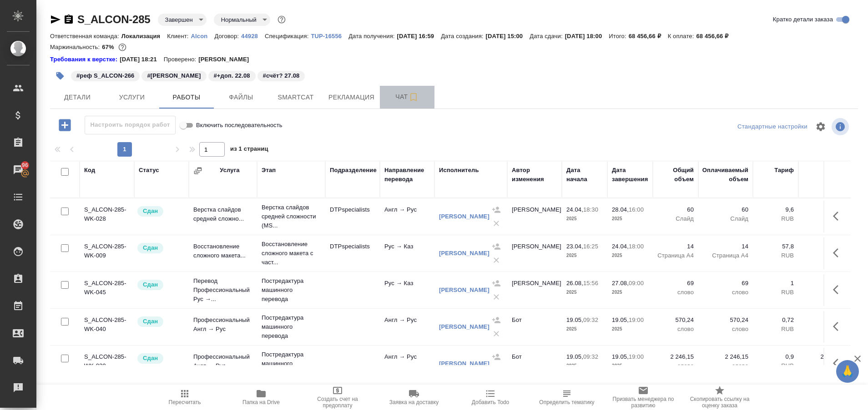 The height and width of the screenshot is (410, 868). What do you see at coordinates (567, 397) in the screenshot?
I see `button: Чтобы определение сработало, загрузи исходные файлы на странице "файлы" и привяжи проект в SmartCat` at bounding box center [567, 397].